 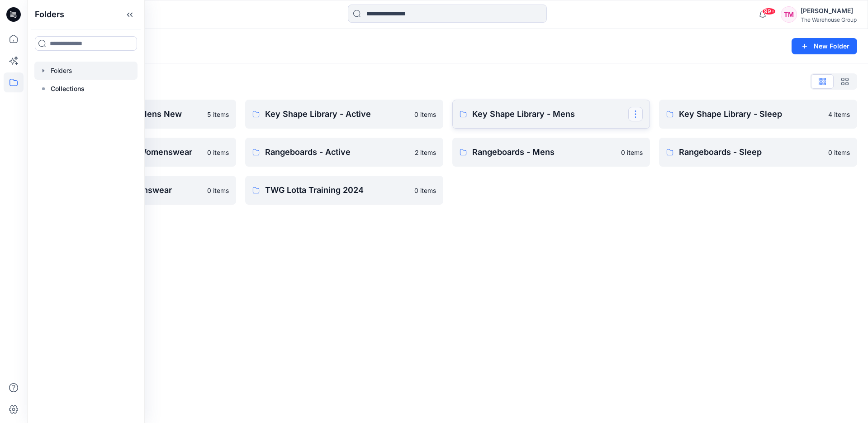 What do you see at coordinates (344, 190) in the screenshot?
I see `a: TWG Lotta Training 20240 items` at bounding box center [344, 190].